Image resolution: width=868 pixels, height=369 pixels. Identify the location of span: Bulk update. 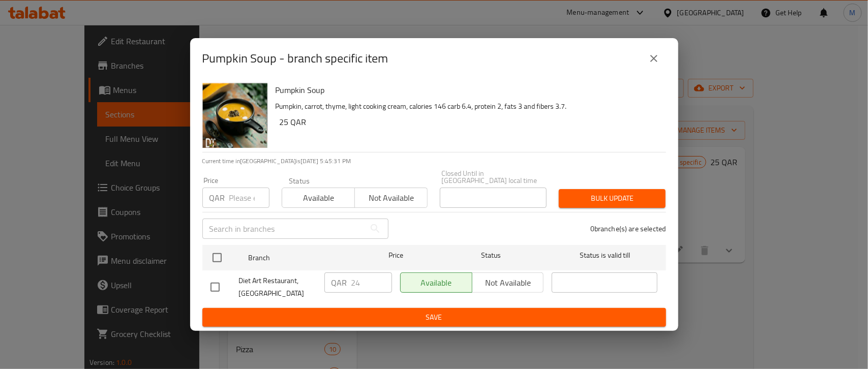
(612, 198).